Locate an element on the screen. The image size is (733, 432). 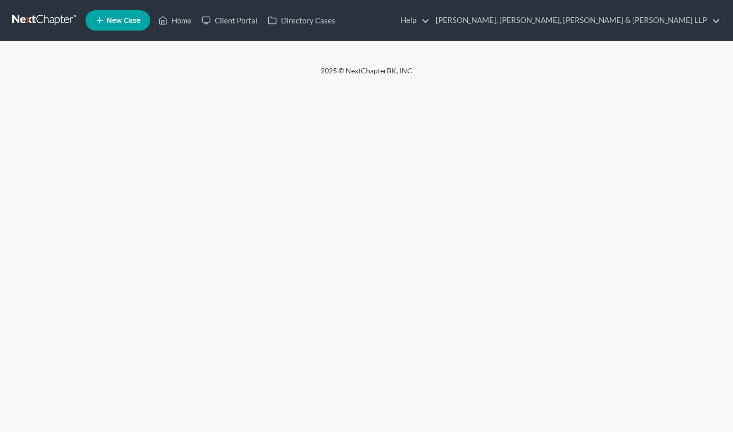
div: 2025 © NextChapterBK, INC is located at coordinates (366, 75).